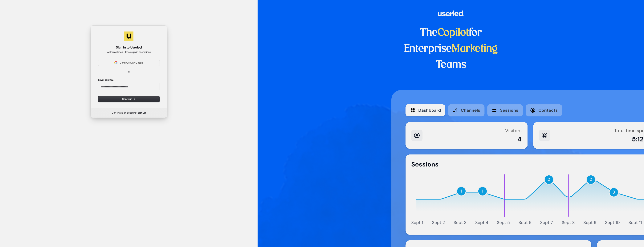 This screenshot has width=644, height=247. I want to click on img: Userled, so click(129, 36).